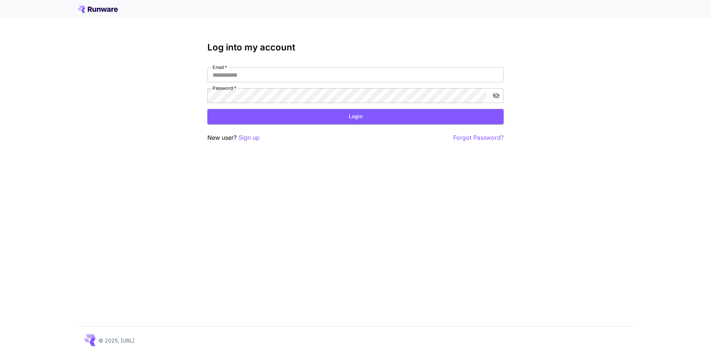  What do you see at coordinates (478, 137) in the screenshot?
I see `p: Forgot Password?` at bounding box center [478, 137].